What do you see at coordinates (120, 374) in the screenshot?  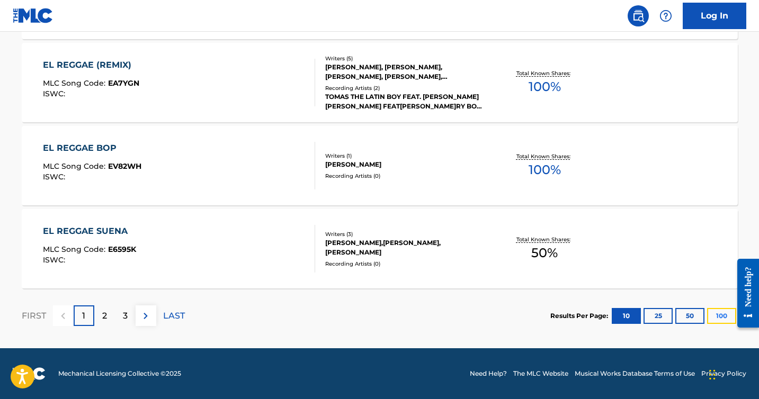 I see `span: Mechanical Licensing Collective © 2025` at bounding box center [120, 374].